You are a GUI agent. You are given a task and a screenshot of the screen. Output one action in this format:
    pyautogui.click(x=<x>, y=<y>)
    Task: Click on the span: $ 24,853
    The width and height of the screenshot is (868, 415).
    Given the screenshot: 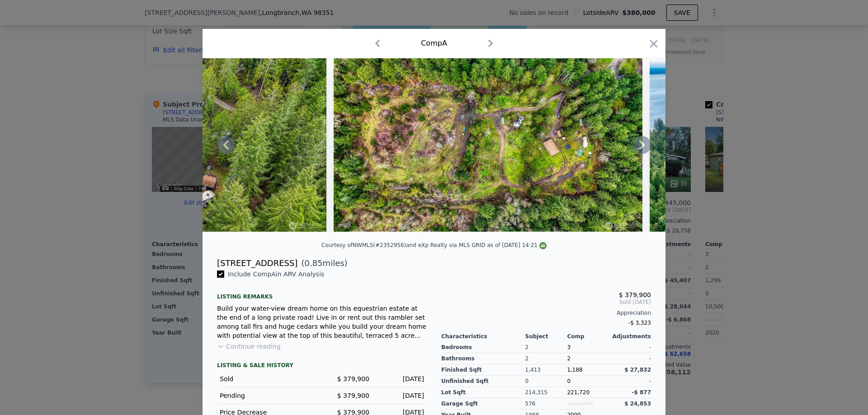 What is the action you would take?
    pyautogui.click(x=638, y=404)
    